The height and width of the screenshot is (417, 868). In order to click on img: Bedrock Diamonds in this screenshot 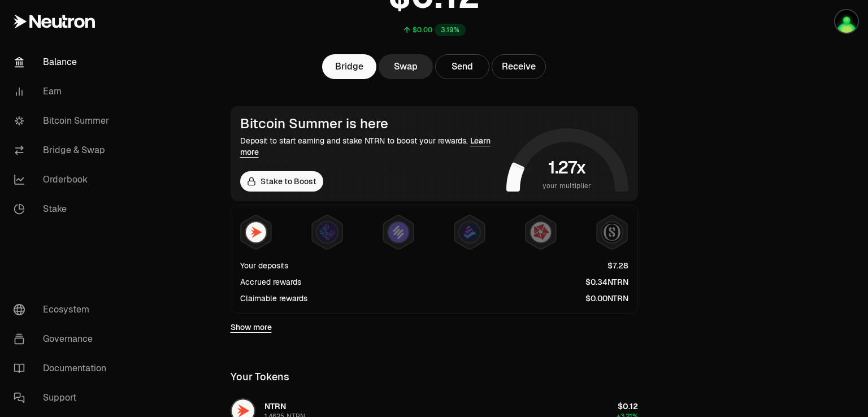, I will do `click(470, 232)`.